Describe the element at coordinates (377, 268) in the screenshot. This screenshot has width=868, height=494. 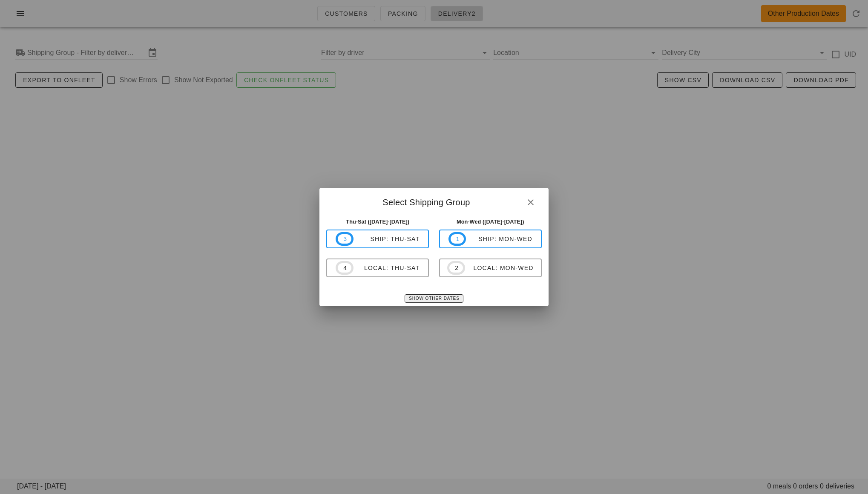
I see `button: 4local: Thu-Sat` at that location.